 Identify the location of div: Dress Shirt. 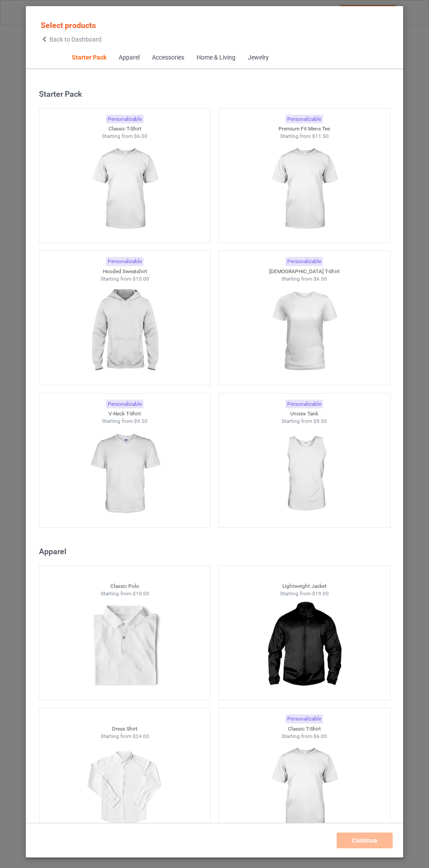
(125, 729).